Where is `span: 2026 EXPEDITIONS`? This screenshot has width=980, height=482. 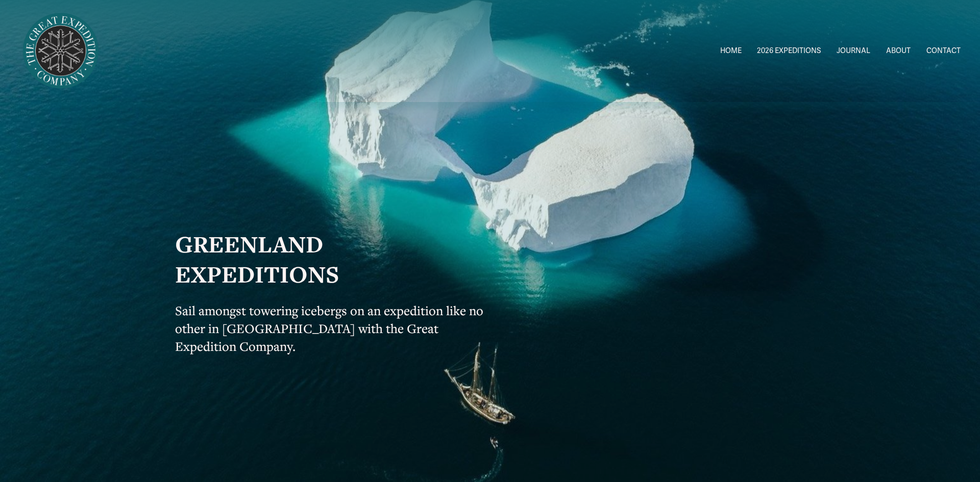
span: 2026 EXPEDITIONS is located at coordinates (788, 51).